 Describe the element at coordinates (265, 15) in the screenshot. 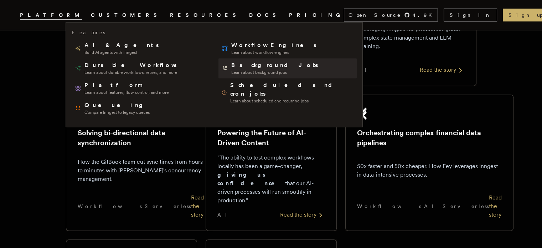

I see `a: DOCS` at that location.